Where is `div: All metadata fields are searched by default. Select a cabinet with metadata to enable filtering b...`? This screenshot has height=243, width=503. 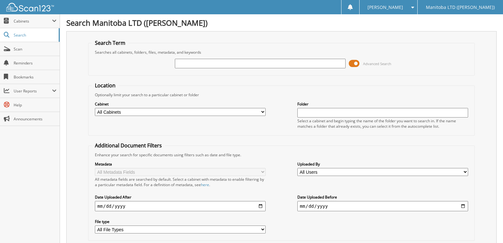
div: All metadata fields are searched by default. Select a cabinet with metadata to enable filtering b... is located at coordinates (180, 182).